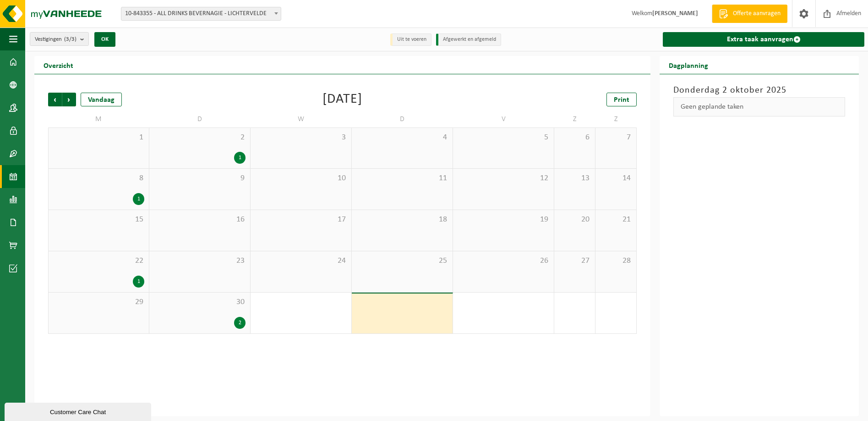 The image size is (868, 421). Describe the element at coordinates (469, 40) in the screenshot. I see `li: Afgewerkt en afgemeld` at that location.